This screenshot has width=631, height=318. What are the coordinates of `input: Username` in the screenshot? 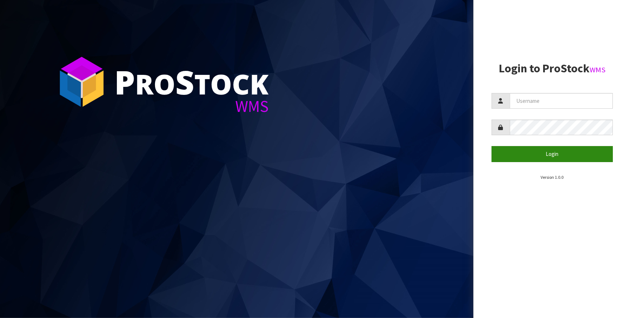 It's located at (561, 101).